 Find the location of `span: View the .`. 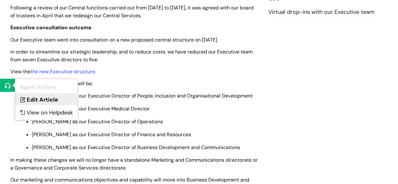

span: View the . is located at coordinates (53, 71).